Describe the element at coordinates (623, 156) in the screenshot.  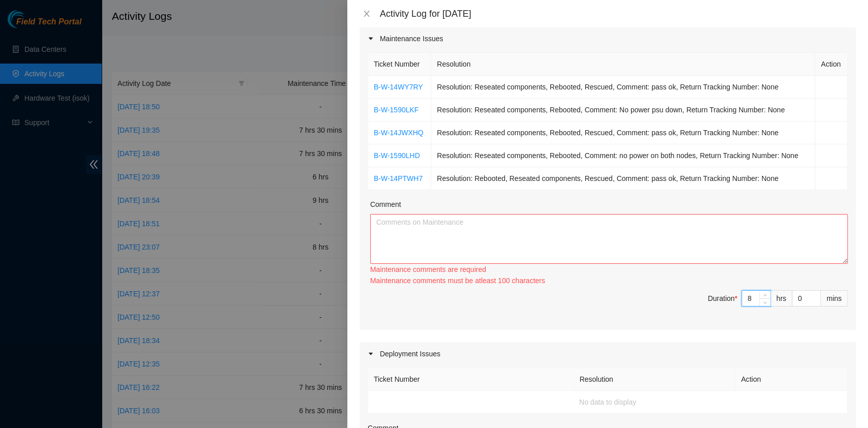
I see `td: Resolution: Reseated components, Rebooted, Comment: no power on both nodes, Return Tracking Numbe...` at that location.